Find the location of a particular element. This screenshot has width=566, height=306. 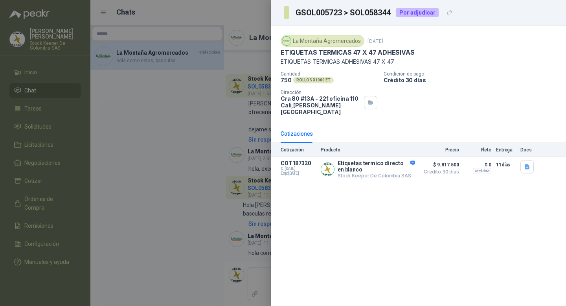

p: COT187320 is located at coordinates (298, 163).